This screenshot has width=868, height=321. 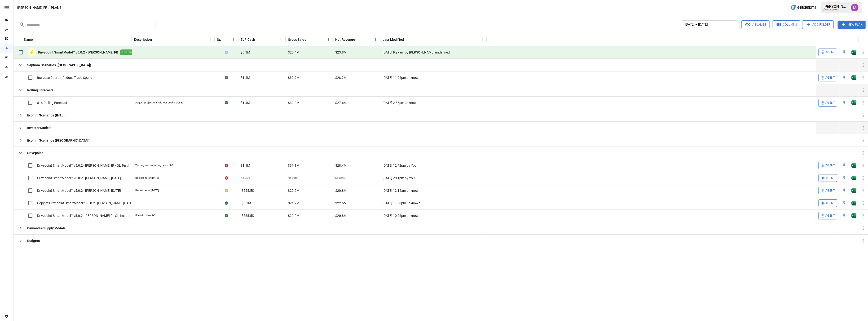 What do you see at coordinates (345, 40) in the screenshot?
I see `div: Net Revenue` at bounding box center [345, 40].